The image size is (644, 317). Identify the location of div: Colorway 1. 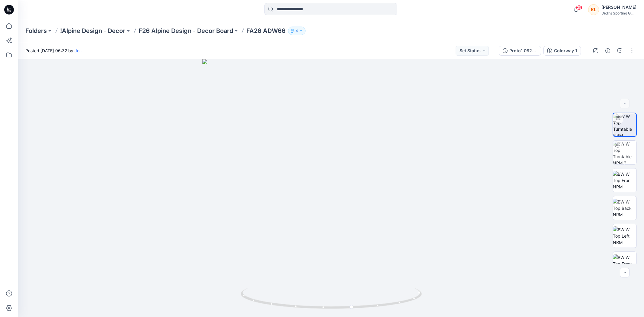
(566, 51).